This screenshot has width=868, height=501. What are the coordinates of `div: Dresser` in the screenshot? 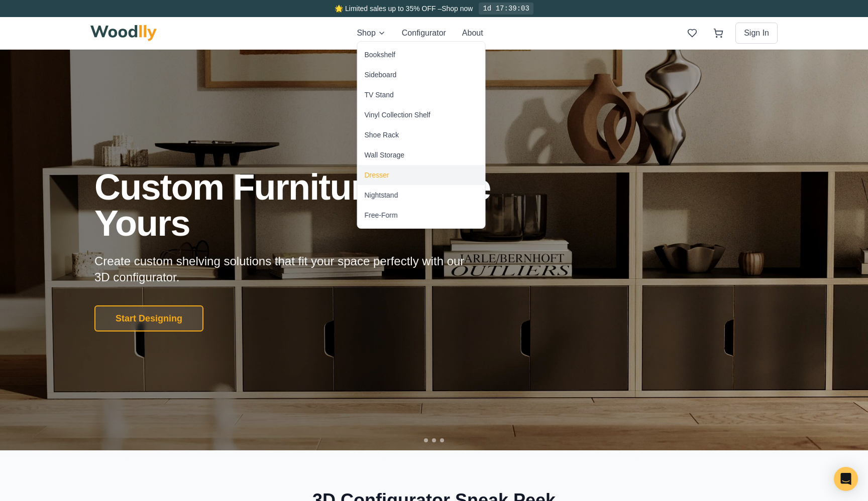 It's located at (377, 175).